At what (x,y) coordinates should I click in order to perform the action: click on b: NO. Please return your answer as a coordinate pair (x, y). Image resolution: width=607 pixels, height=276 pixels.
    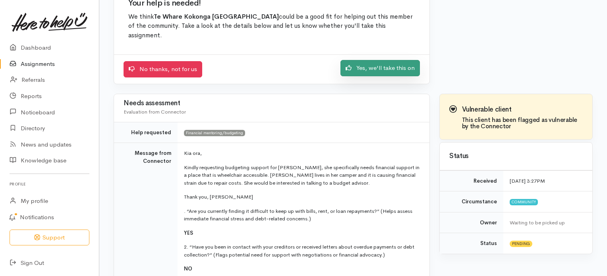
    Looking at the image, I should click on (188, 268).